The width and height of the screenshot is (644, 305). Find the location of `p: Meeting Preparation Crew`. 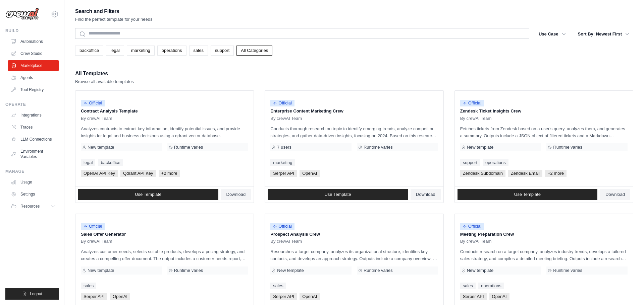

p: Meeting Preparation Crew is located at coordinates (544, 235).